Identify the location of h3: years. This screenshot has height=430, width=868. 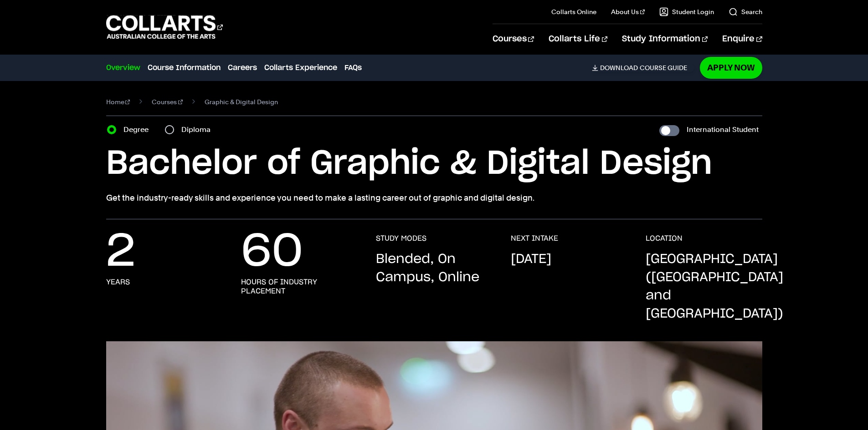
(118, 282).